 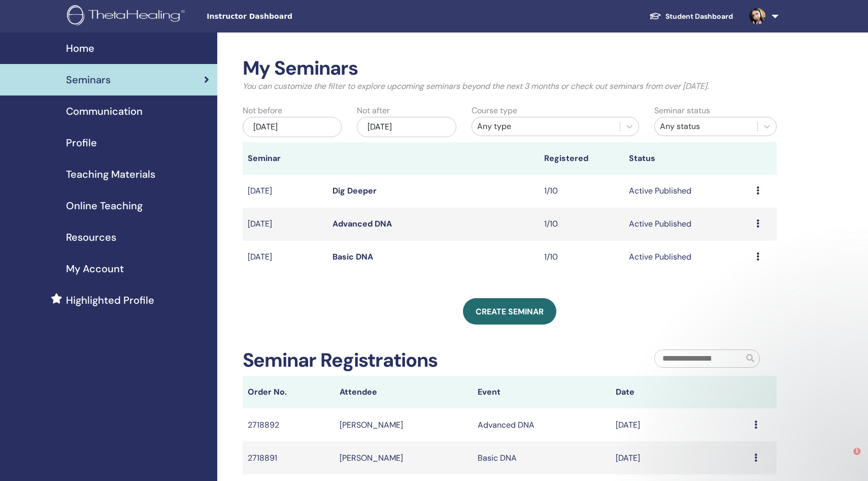 I want to click on label: Seminar status, so click(x=683, y=111).